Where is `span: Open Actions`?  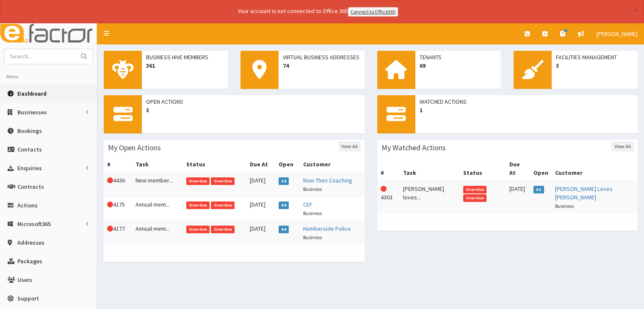
span: Open Actions is located at coordinates (253, 102).